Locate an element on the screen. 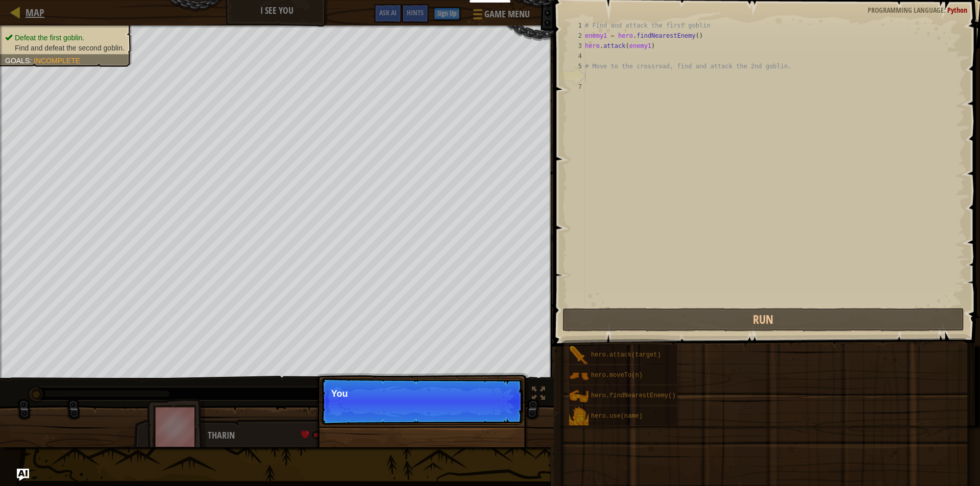  span: Incomplete is located at coordinates (56, 61).